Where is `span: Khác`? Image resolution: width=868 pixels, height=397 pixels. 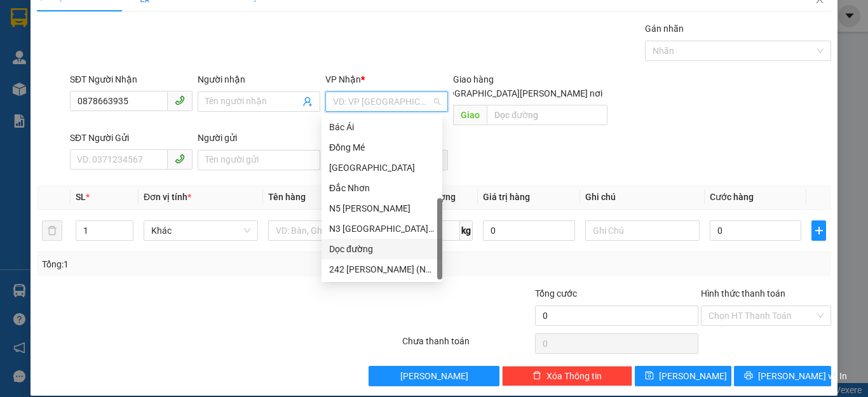 span: Khác is located at coordinates (200, 230).